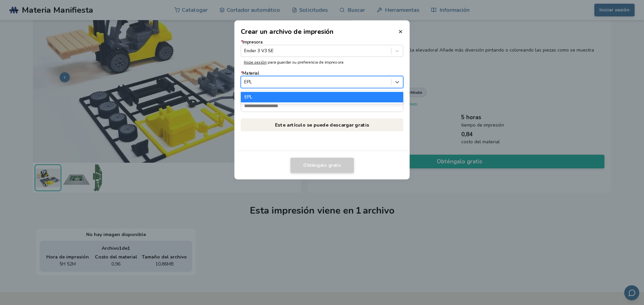 Image resolution: width=644 pixels, height=305 pixels. I want to click on font: para guardar su preferencia de impresora, so click(305, 62).